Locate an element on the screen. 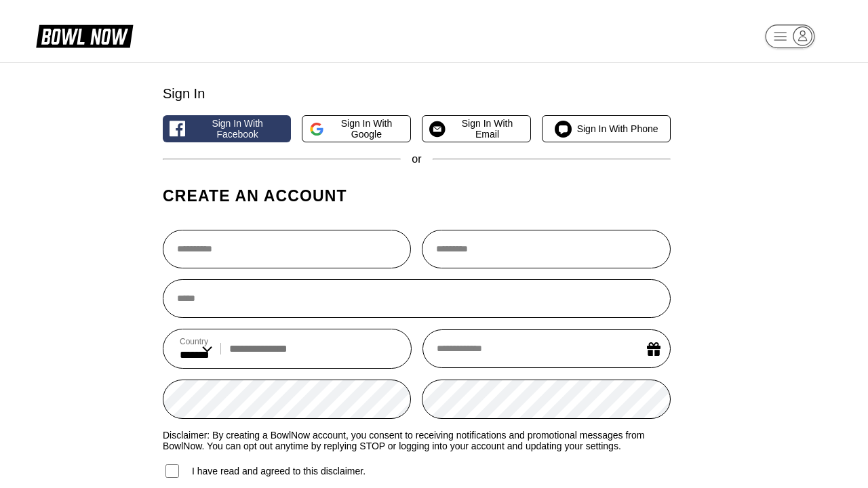  label: I have read and agreed to this disclaimer. is located at coordinates (264, 471).